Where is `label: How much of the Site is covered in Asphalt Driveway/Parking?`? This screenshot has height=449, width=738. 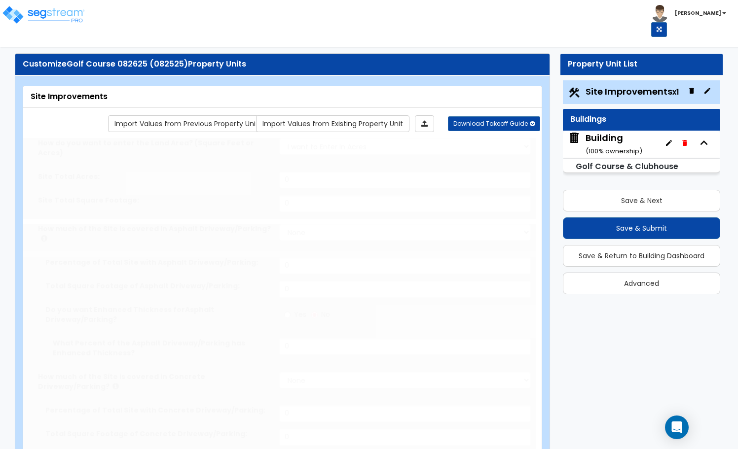
label: How much of the Site is covered in Asphalt Driveway/Parking? is located at coordinates (155, 234).